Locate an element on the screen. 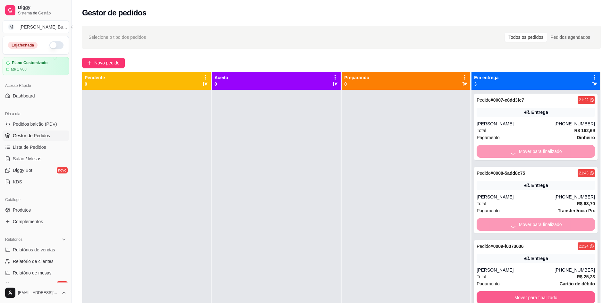  span: Pedidos balcão (PDV) is located at coordinates (35, 124).